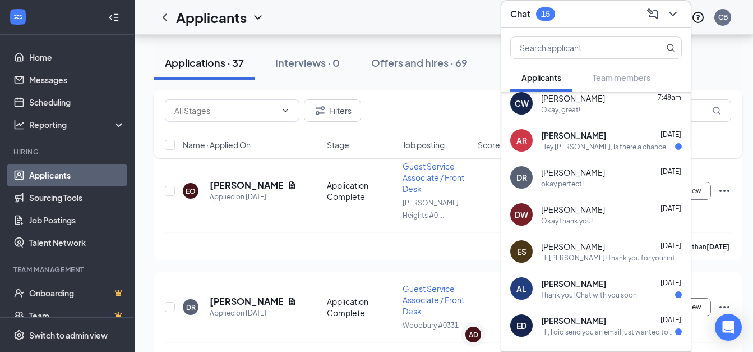 This screenshot has width=753, height=352. What do you see at coordinates (77, 315) in the screenshot?
I see `a: TeamCrown` at bounding box center [77, 315].